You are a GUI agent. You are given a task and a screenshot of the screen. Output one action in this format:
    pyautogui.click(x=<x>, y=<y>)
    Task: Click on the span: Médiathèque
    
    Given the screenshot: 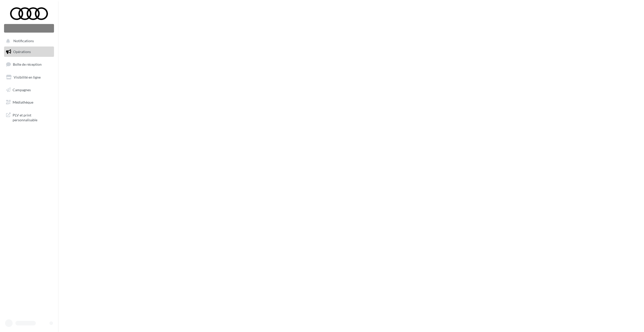 What is the action you would take?
    pyautogui.click(x=23, y=102)
    